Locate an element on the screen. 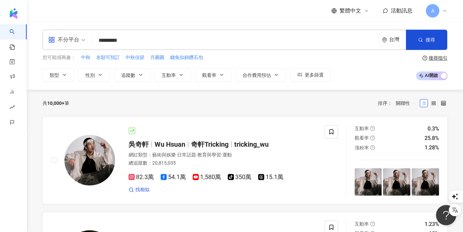  span: environment is located at coordinates (384, 40).